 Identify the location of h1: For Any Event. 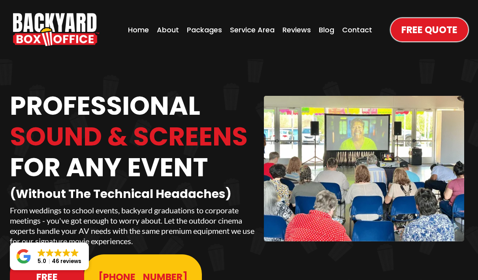
(133, 168).